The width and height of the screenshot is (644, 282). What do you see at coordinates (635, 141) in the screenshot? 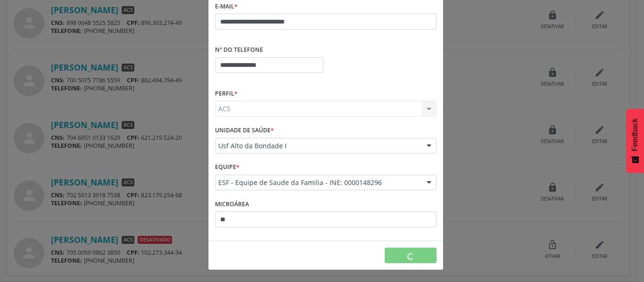
I see `button: Feedback - Mostrar pesquisa` at bounding box center [635, 141].